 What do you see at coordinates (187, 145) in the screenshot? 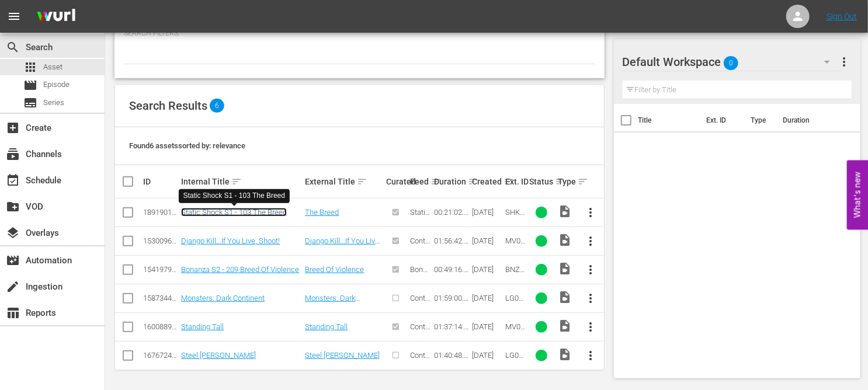
I see `span: Found 6 assets sorted by: relevance` at bounding box center [187, 145].